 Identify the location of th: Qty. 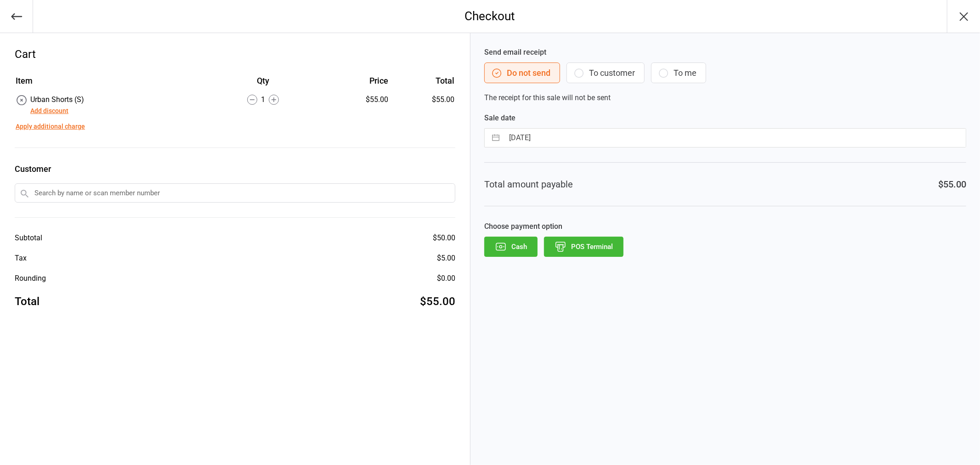
(263, 84).